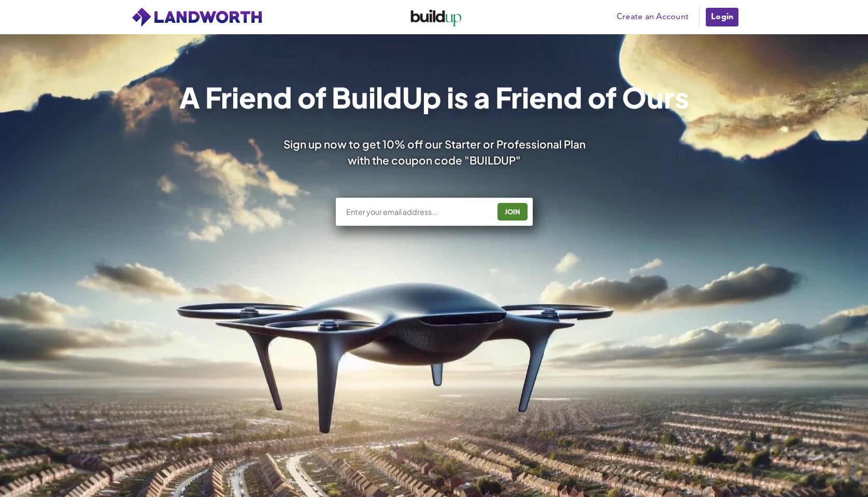  Describe the element at coordinates (434, 97) in the screenshot. I see `h1: A Friend of BuildUp is a Friend of Ours` at that location.